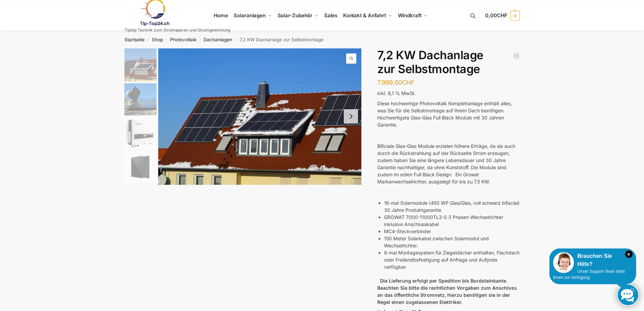  I want to click on a: Solar Dachanlage 6,5 KW, so click(260, 117).